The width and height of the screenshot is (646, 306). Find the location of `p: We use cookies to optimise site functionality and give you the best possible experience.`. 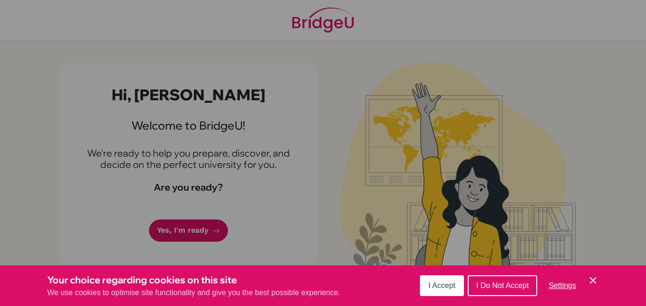

p: We use cookies to optimise site functionality and give you the best possible experience. is located at coordinates (194, 293).